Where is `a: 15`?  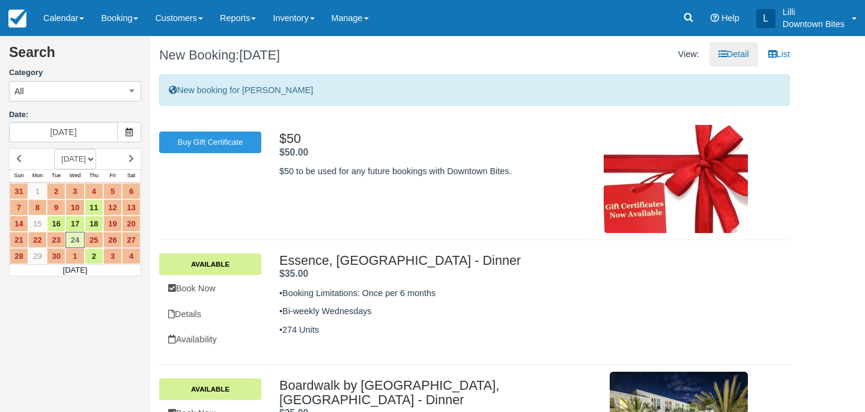
a: 15 is located at coordinates (37, 224).